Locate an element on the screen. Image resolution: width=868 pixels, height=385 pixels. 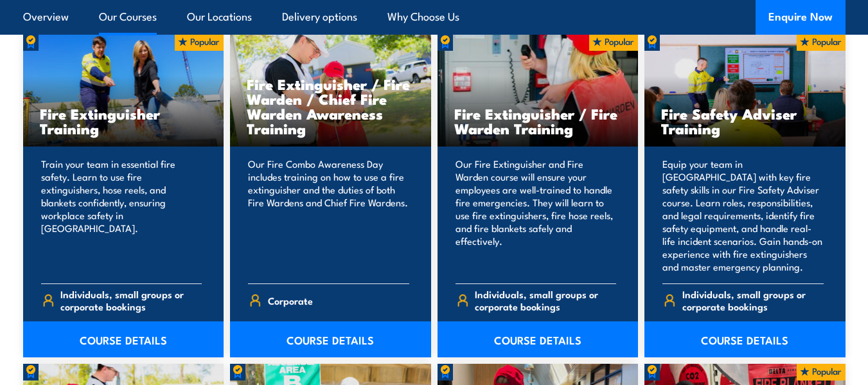
p: Our Fire Combo Awareness Day includes training on how to use a fire extinguisher and the duties o... is located at coordinates (328, 215).